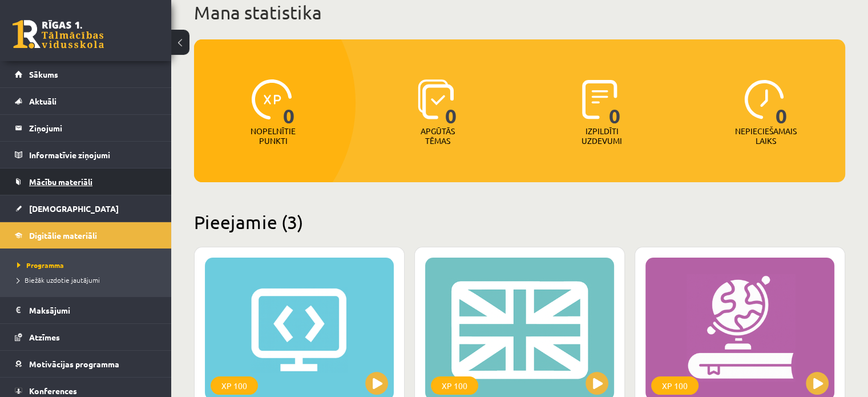 The height and width of the screenshot is (397, 868). What do you see at coordinates (43, 74) in the screenshot?
I see `span: Sākums` at bounding box center [43, 74].